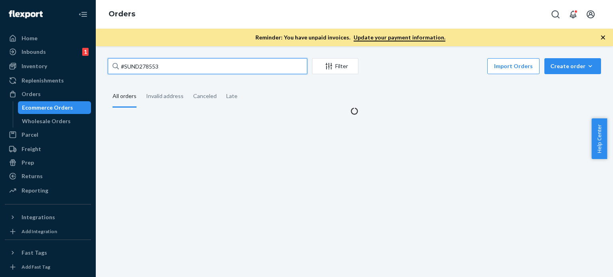 Image resolution: width=613 pixels, height=277 pixels. Describe the element at coordinates (48, 81) in the screenshot. I see `a: Replenishments` at that location.